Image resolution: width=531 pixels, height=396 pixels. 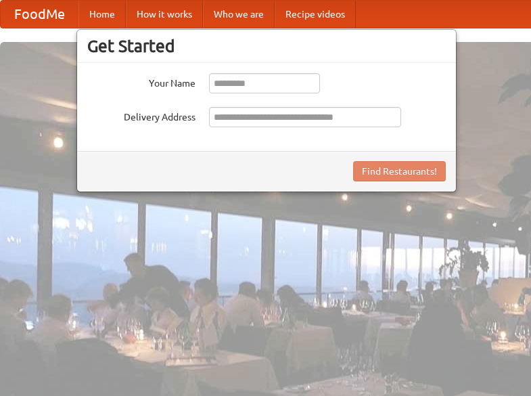 What do you see at coordinates (399, 171) in the screenshot?
I see `button: Find Restaurants!` at bounding box center [399, 171].